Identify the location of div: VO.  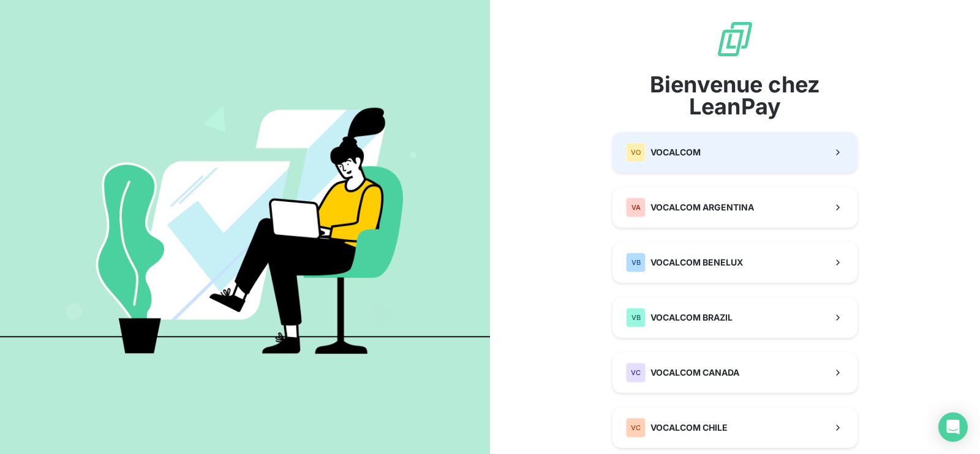
(635, 153).